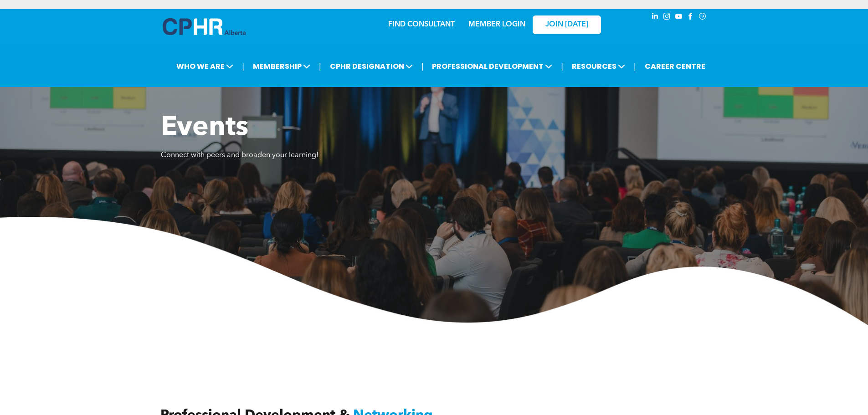  Describe the element at coordinates (703, 17) in the screenshot. I see `a: Social network` at that location.